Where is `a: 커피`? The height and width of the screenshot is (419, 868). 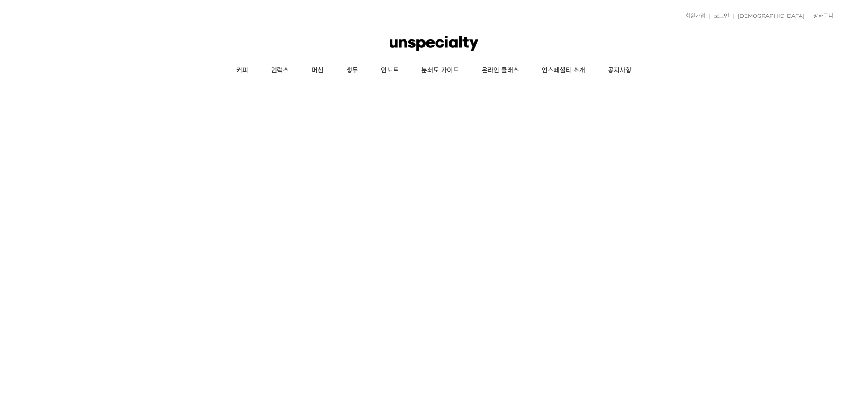
a: 커피 is located at coordinates (243, 70).